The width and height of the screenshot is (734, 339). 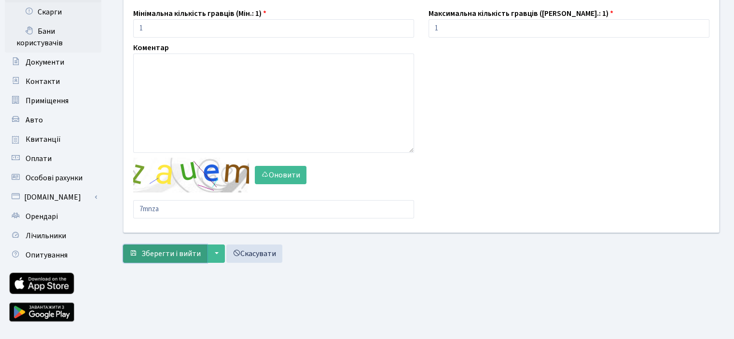 What do you see at coordinates (34, 120) in the screenshot?
I see `span: Авто` at bounding box center [34, 120].